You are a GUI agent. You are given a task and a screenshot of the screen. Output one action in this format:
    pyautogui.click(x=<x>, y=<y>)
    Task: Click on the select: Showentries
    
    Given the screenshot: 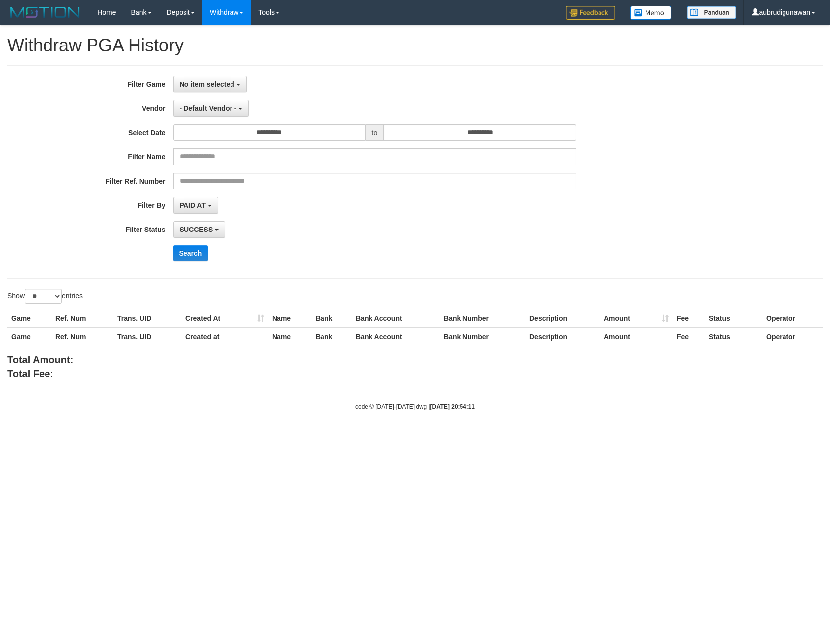 What is the action you would take?
    pyautogui.click(x=43, y=297)
    